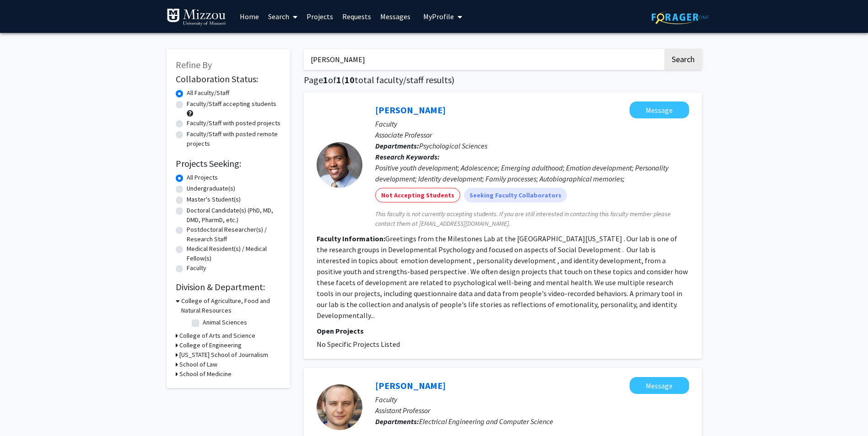 The height and width of the screenshot is (436, 868). What do you see at coordinates (532, 411) in the screenshot?
I see `p: Assistant Professor` at bounding box center [532, 411].